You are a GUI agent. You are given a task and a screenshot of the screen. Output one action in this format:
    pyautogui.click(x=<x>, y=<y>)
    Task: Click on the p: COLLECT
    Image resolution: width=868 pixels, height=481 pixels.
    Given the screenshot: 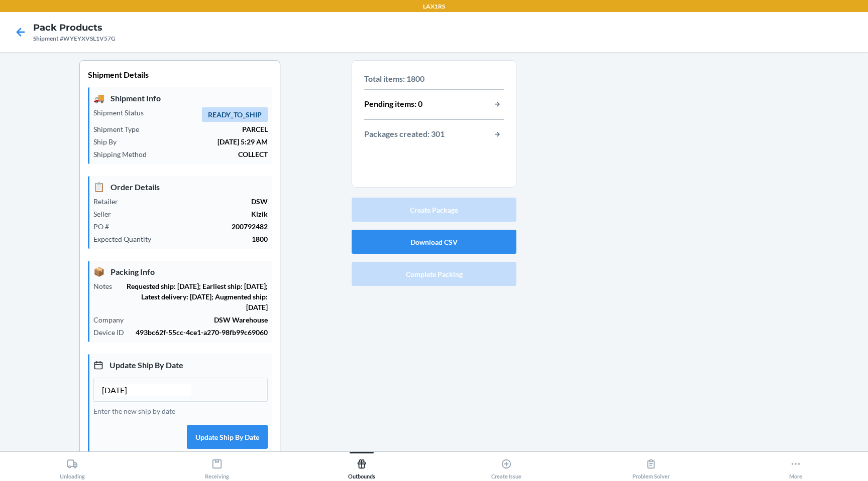 What is the action you would take?
    pyautogui.click(x=211, y=154)
    